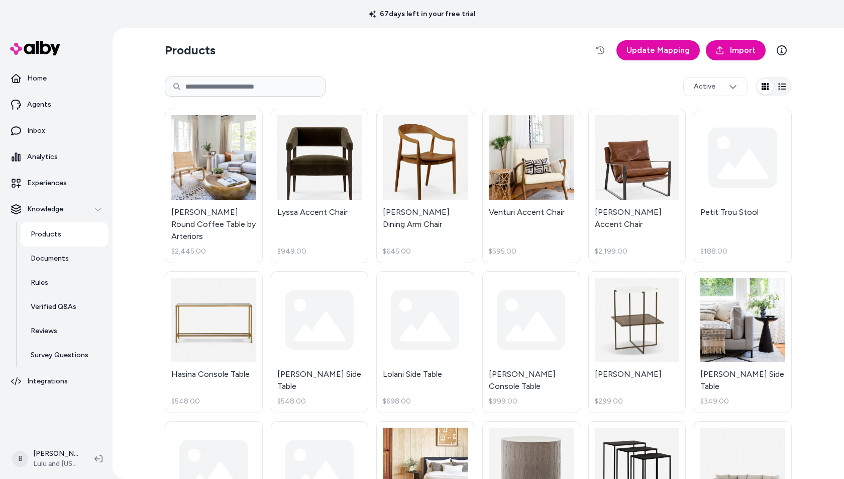 The width and height of the screenshot is (844, 479). I want to click on a: Inbox, so click(56, 131).